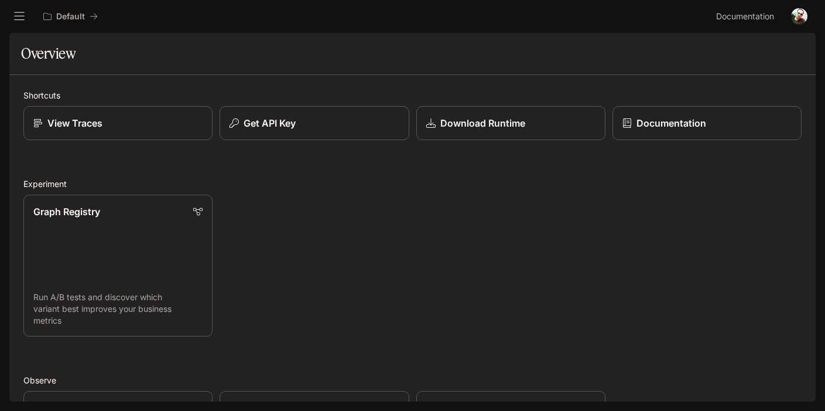 This screenshot has width=825, height=411. I want to click on button: Get API Key, so click(314, 123).